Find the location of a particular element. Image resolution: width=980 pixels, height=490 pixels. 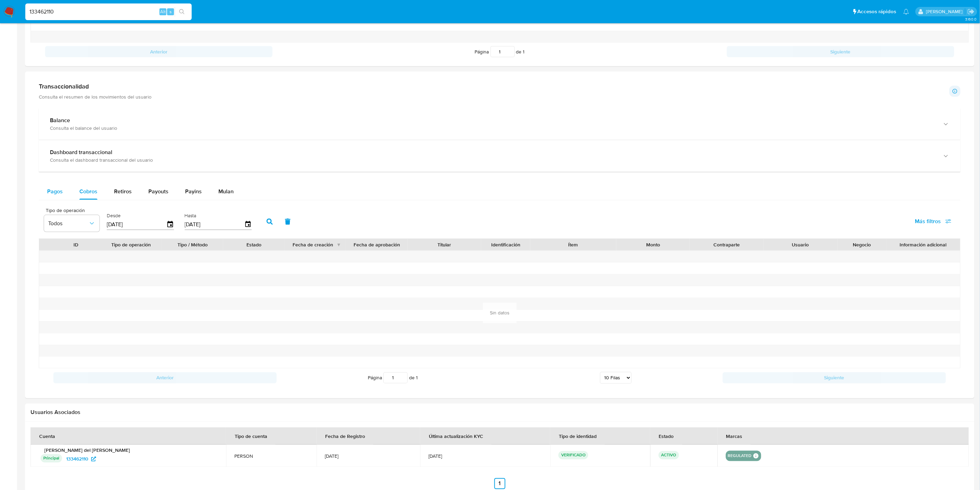

button: search-icon is located at coordinates (182, 12).